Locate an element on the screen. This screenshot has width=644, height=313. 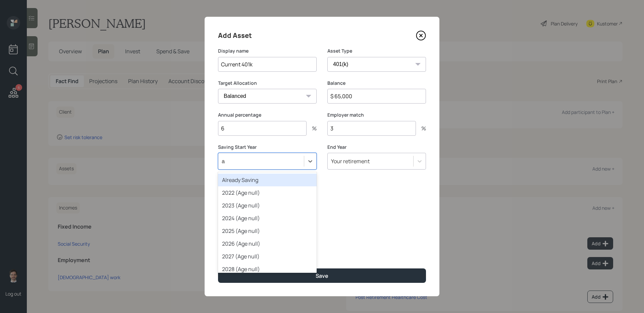
label: Display name is located at coordinates (267, 51).